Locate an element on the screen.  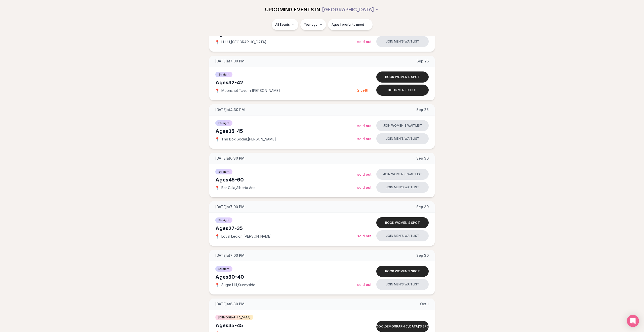
span: UPCOMING EVENTS IN is located at coordinates (292, 10).